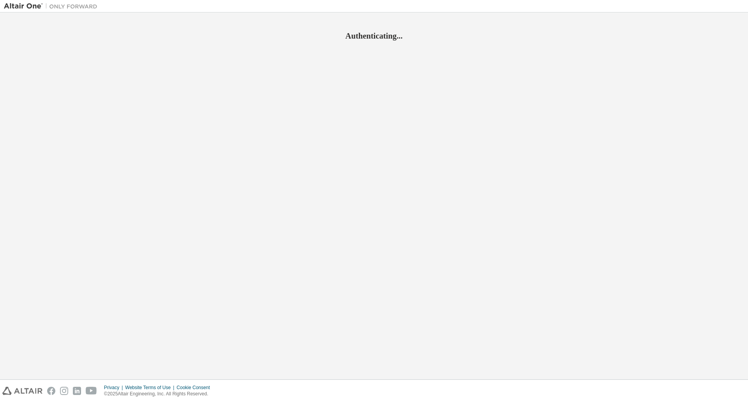 This screenshot has width=748, height=402. Describe the element at coordinates (22, 390) in the screenshot. I see `img: altair_logo.svg` at that location.